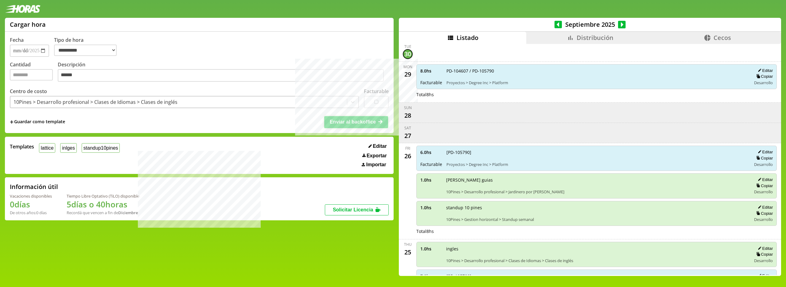 The image size is (786, 287). What do you see at coordinates (431, 276) in the screenshot?
I see `span: 7.0 hs` at bounding box center [431, 276].